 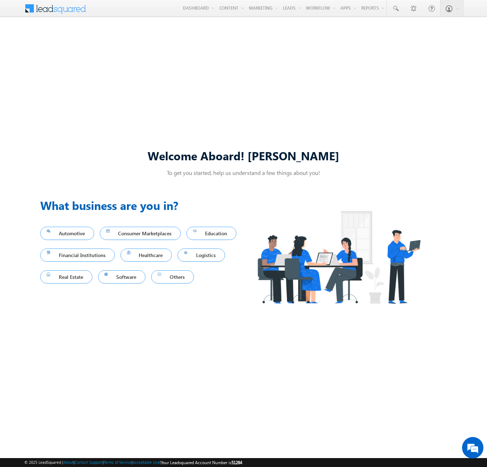 I want to click on span: Software, so click(x=122, y=276).